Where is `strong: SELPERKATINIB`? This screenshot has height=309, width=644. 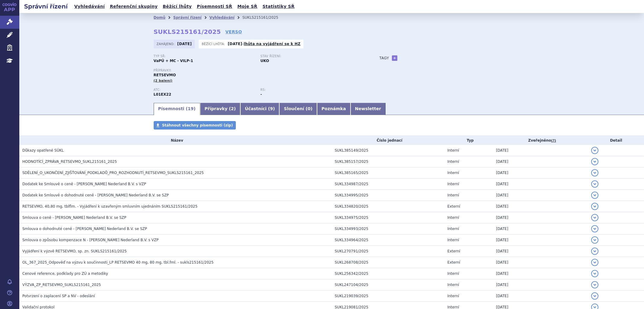
strong: SELPERKATINIB is located at coordinates (162, 94).